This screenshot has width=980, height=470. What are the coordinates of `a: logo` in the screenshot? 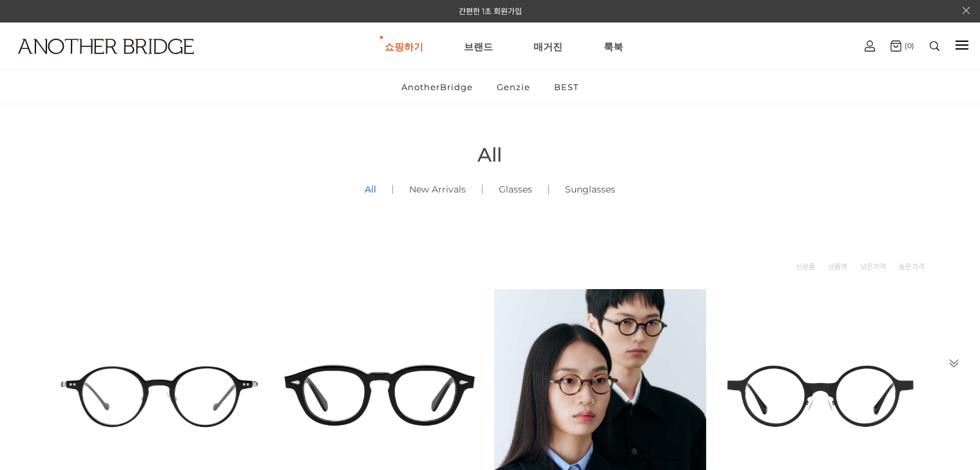 It's located at (80, 62).